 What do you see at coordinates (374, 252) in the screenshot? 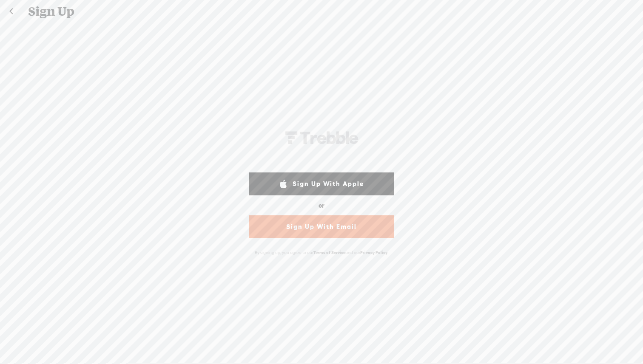
I see `a: Privacy Policy` at bounding box center [374, 252].